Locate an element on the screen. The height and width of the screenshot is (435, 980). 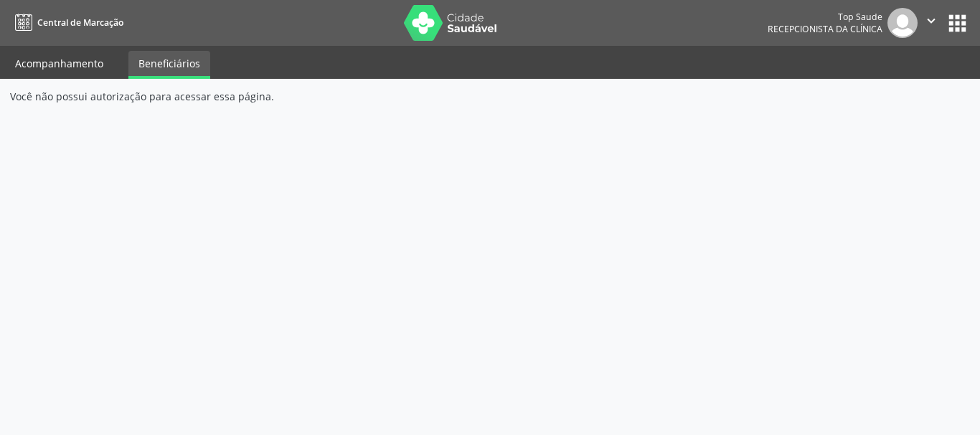
div: Você não possui autorização para acessar essa página. is located at coordinates (490, 96).